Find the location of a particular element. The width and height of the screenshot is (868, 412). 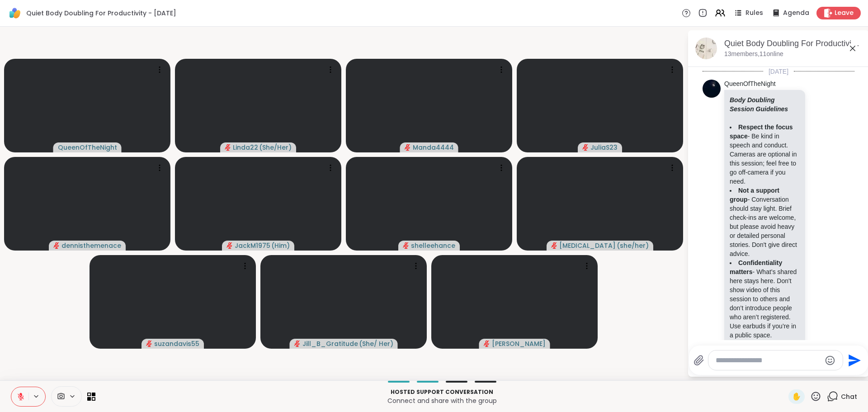

p: Connect and share with the group is located at coordinates (442, 401).